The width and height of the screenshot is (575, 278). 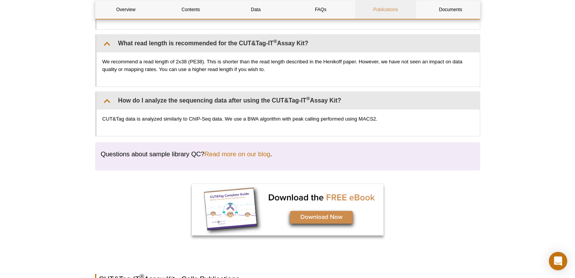 I want to click on summary: What read length is recommended for the CUT&Tag-IT®Assay Kit?, so click(x=288, y=43).